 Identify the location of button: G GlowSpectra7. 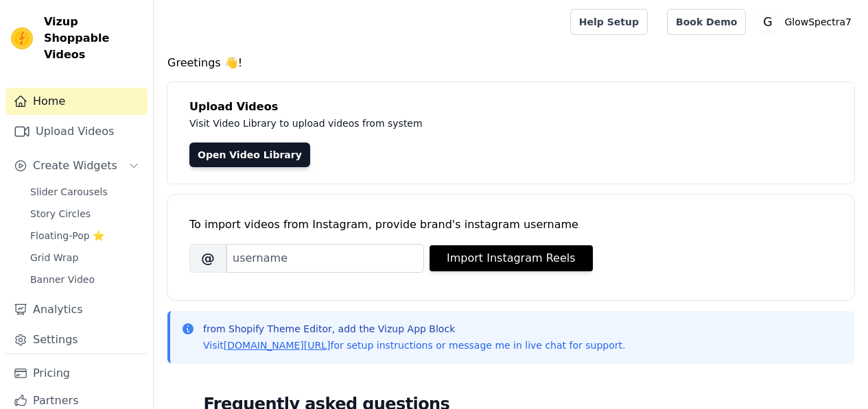
(807, 22).